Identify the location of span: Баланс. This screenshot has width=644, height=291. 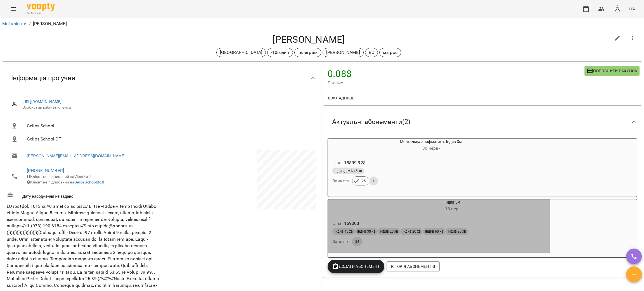
(456, 83).